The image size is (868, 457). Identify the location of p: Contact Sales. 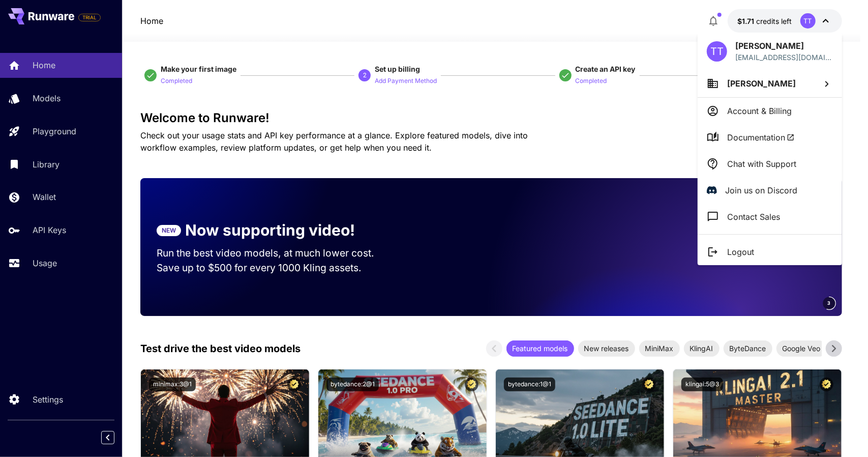
(753, 217).